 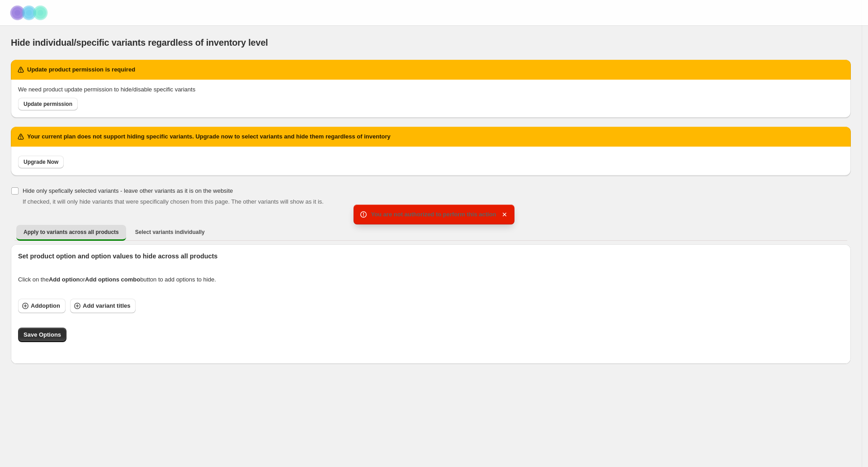 What do you see at coordinates (173, 201) in the screenshot?
I see `span: If checked, it will only hide variants that were specifically chosen from this page. The other va...` at bounding box center [173, 201].